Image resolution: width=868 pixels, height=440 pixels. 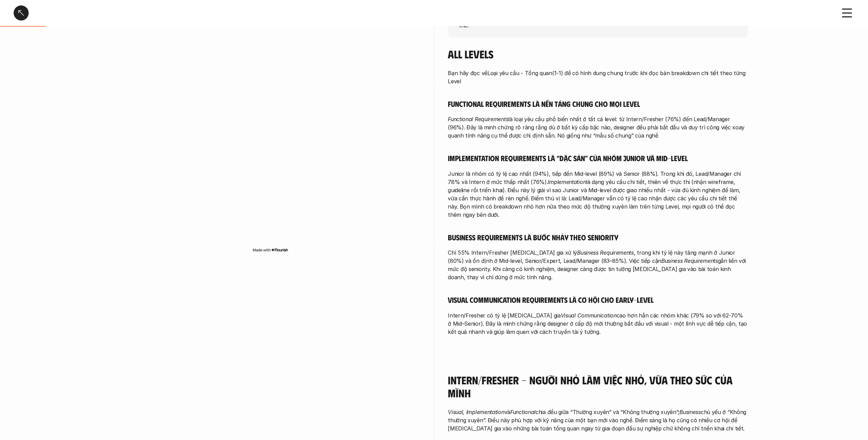 I want to click on p: và chia đều giữa “Thường xuyên” và “Không thường xuyên”; chủ yếu ở “Không thường xuyên”. Điều này..., so click(x=598, y=420).